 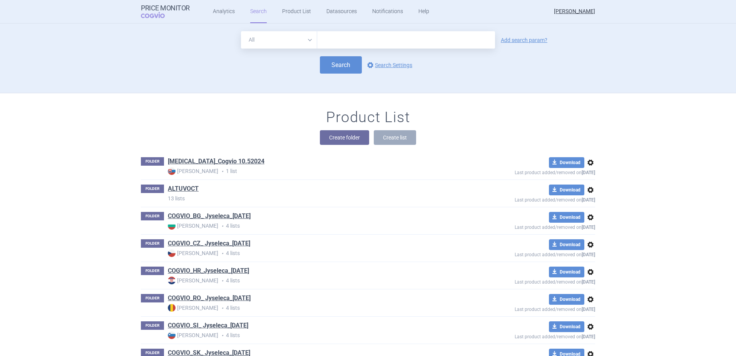 I want to click on h1: ALTUVOCT, so click(x=183, y=189).